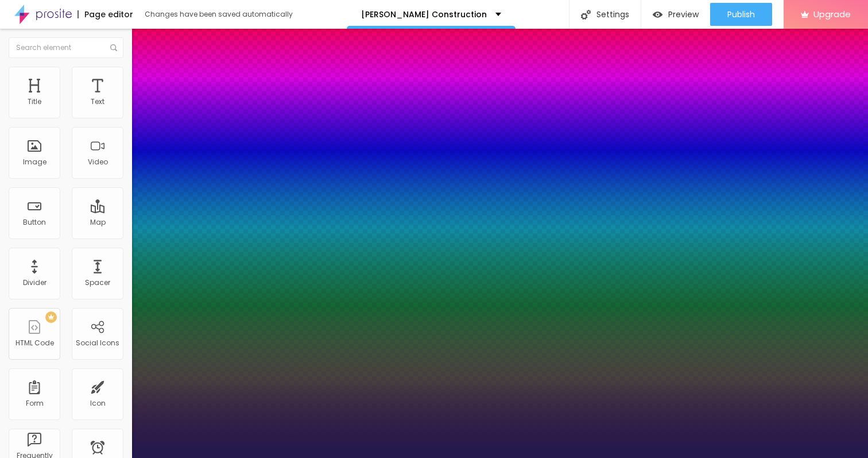  I want to click on div: Form, so click(34, 403).